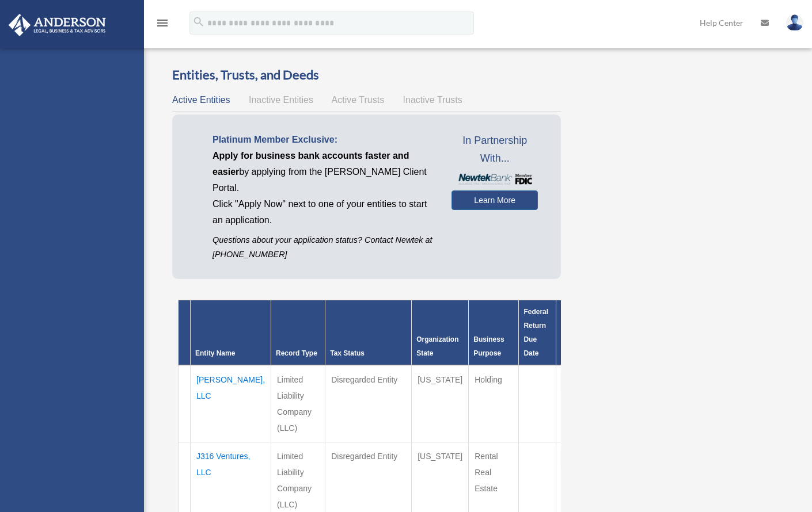 The height and width of the screenshot is (512, 812). Describe the element at coordinates (57, 25) in the screenshot. I see `img: Anderson Advisors Platinum Portal` at that location.